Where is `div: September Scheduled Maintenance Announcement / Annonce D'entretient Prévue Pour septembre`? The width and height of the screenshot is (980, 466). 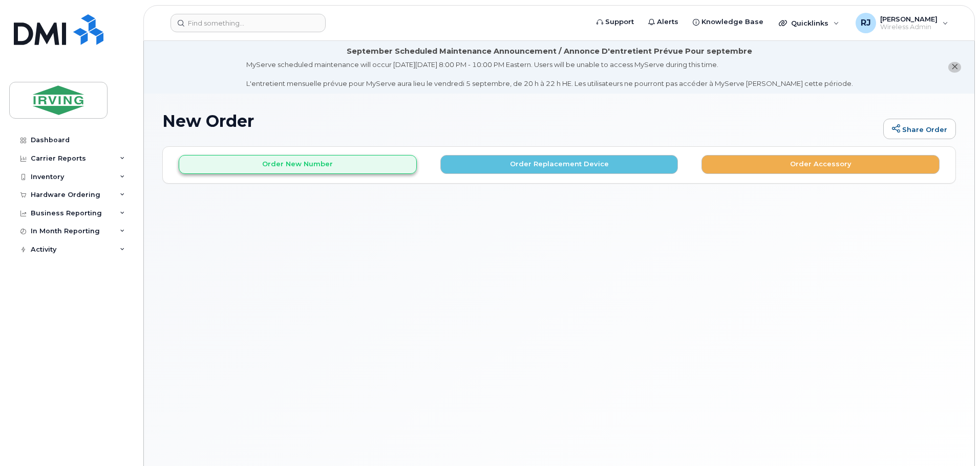 div: September Scheduled Maintenance Announcement / Annonce D'entretient Prévue Pour septembre is located at coordinates (549, 51).